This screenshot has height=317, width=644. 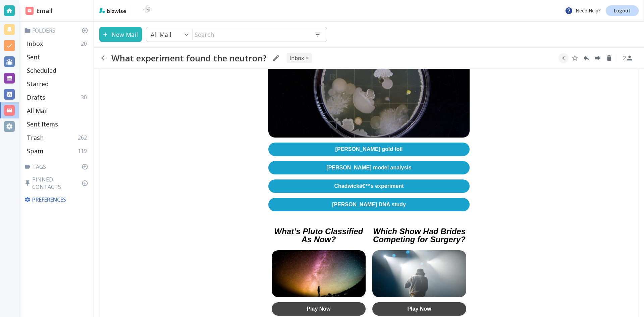 What do you see at coordinates (42, 71) in the screenshot?
I see `p: Scheduled` at bounding box center [42, 71].